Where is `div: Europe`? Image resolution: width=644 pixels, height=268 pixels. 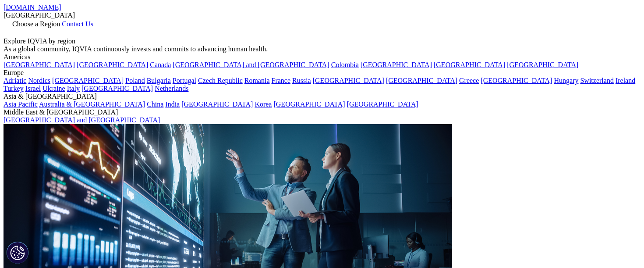 div: Europe is located at coordinates (322, 73).